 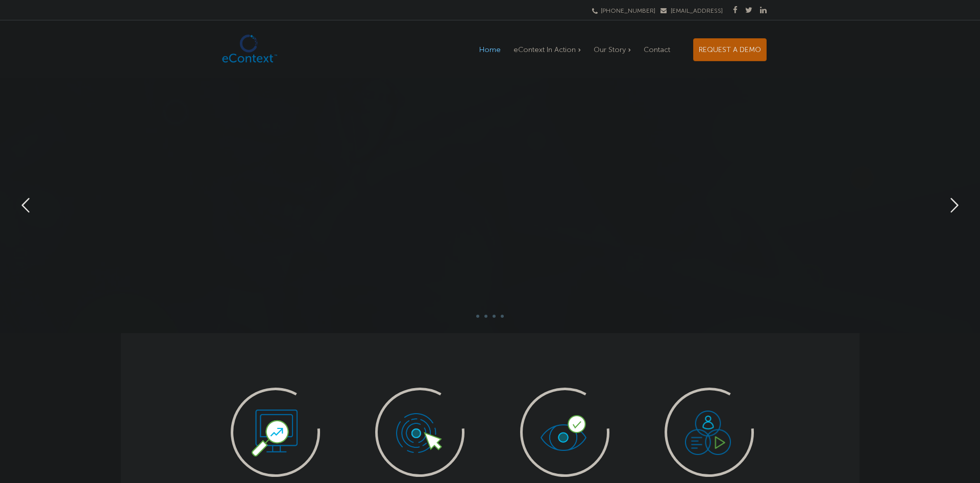 What do you see at coordinates (749, 11) in the screenshot?
I see `a: Twitter` at bounding box center [749, 11].